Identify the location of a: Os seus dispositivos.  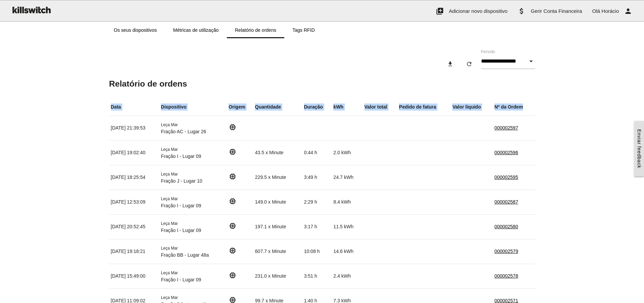
(135, 30).